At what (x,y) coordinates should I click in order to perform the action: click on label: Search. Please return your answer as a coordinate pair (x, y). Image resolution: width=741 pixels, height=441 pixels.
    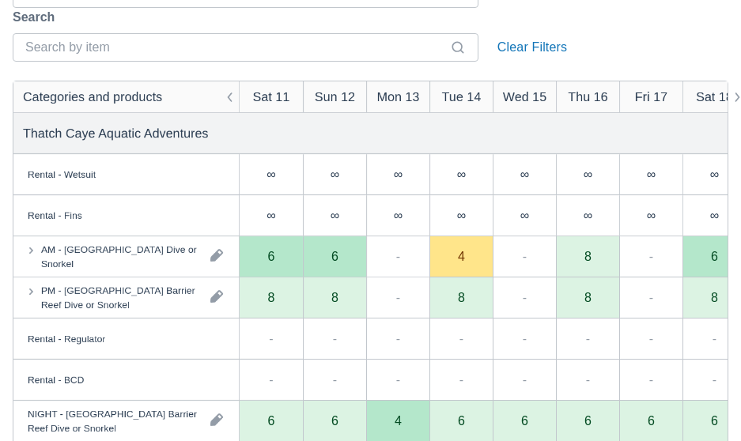
    Looking at the image, I should click on (36, 17).